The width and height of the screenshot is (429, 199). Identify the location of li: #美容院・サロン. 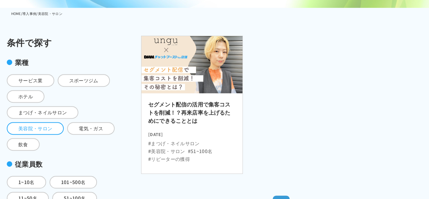
(167, 151).